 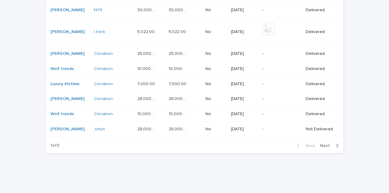 I want to click on a: Jotun, so click(x=99, y=129).